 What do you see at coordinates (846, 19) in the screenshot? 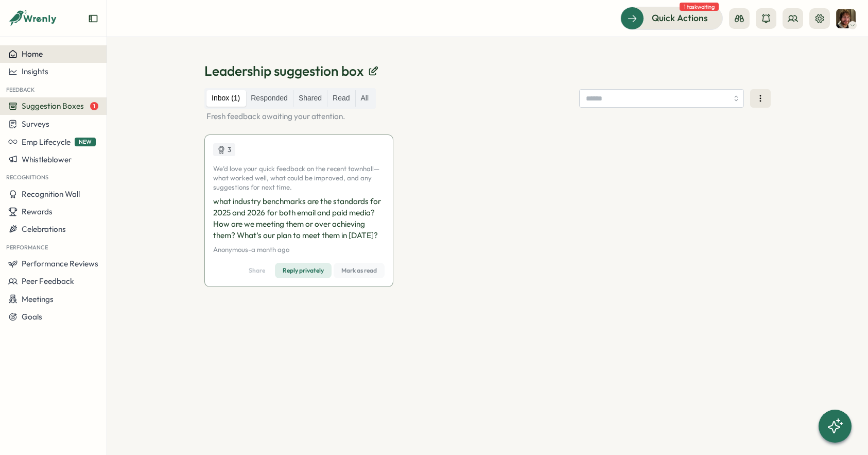
I see `button: Nick Lacasse` at bounding box center [846, 19].